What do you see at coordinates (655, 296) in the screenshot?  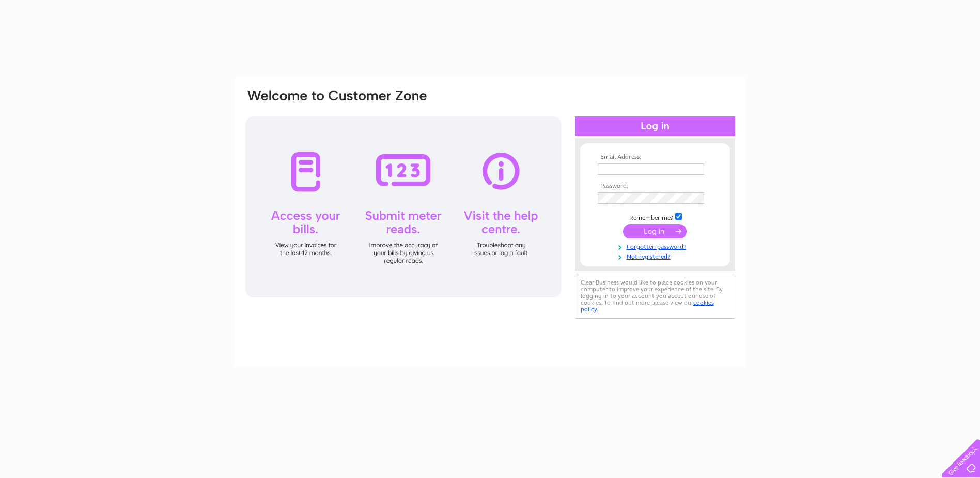 I see `div: Clear Business would like to place cookies on your computer to improve your experience of the sit...` at bounding box center [655, 296].